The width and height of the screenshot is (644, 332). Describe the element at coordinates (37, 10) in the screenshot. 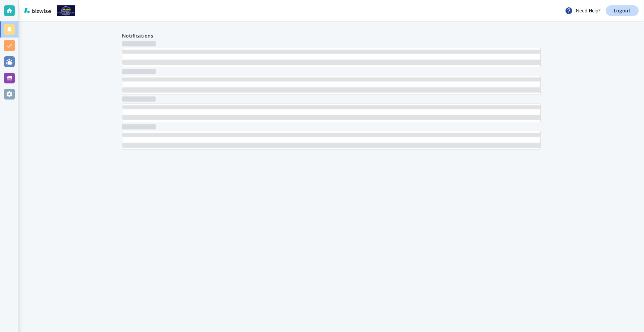

I see `img: bizwise` at that location.